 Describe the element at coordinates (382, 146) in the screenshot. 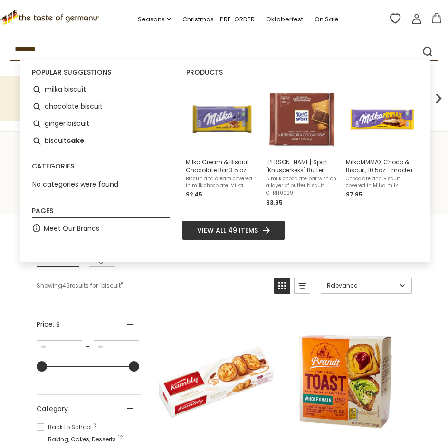

I see `li: MilkaMMMAX Choco & Biscuit, 10.5oz - made in Austria` at that location.